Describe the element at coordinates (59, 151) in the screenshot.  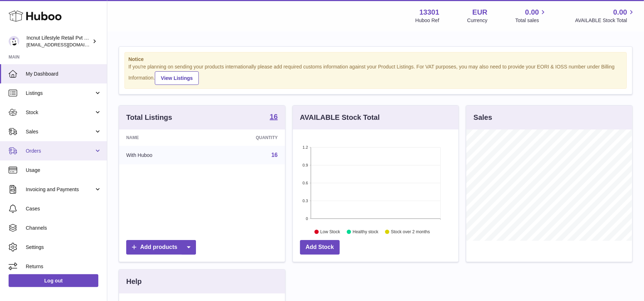
I see `span: Orders` at that location.